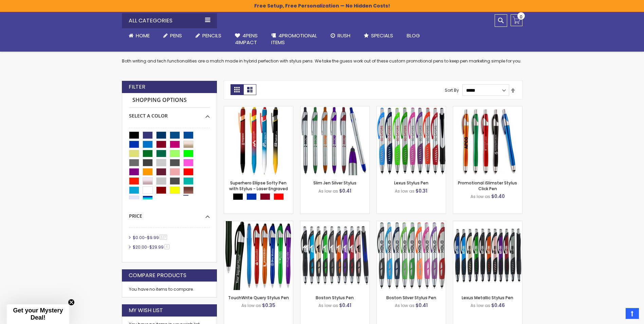  Describe the element at coordinates (170, 289) in the screenshot. I see `div: You have no items to compare.` at that location.